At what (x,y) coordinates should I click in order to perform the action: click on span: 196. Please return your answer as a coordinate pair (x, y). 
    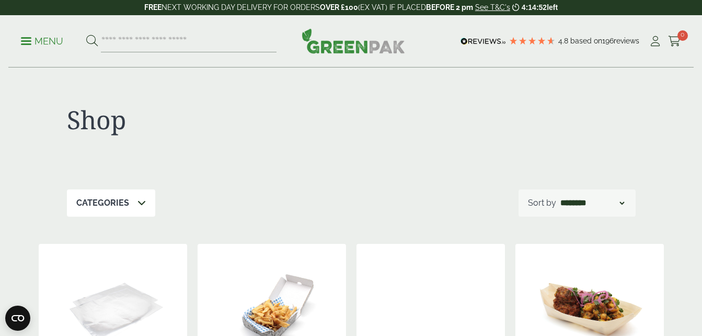
    Looking at the image, I should click on (608, 41).